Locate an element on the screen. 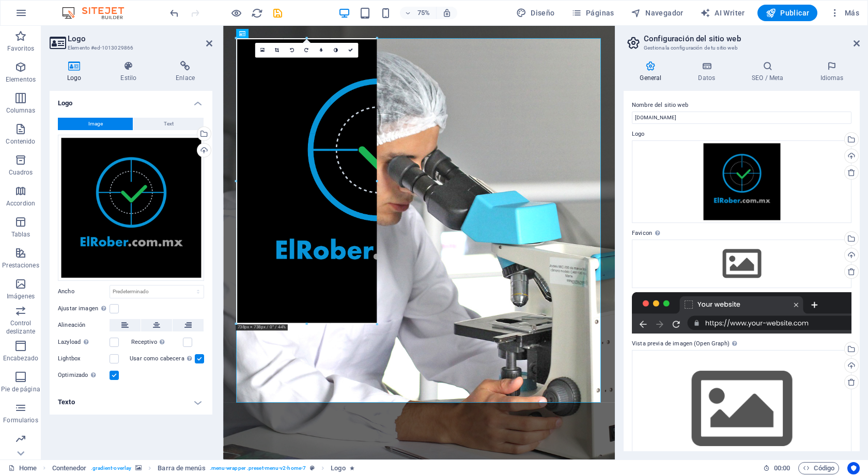 The image size is (868, 476). h3: Gestiona la configuración de tu sitio web is located at coordinates (741, 48).